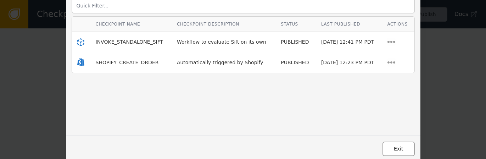 The image size is (486, 159). What do you see at coordinates (296, 24) in the screenshot?
I see `th: Status` at bounding box center [296, 24].